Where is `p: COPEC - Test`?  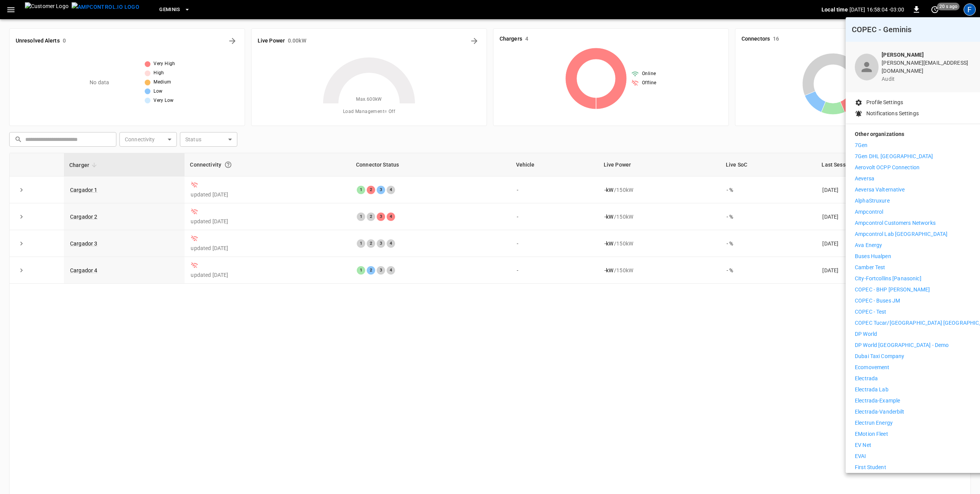
p: COPEC - Test is located at coordinates (870, 312).